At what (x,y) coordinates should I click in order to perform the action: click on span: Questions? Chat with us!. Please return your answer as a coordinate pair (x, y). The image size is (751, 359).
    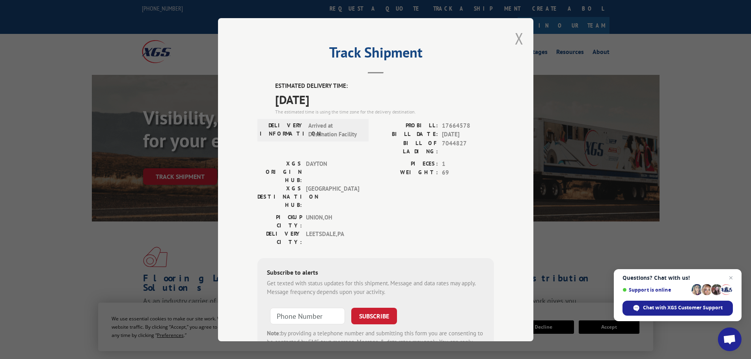
    Looking at the image, I should click on (678, 278).